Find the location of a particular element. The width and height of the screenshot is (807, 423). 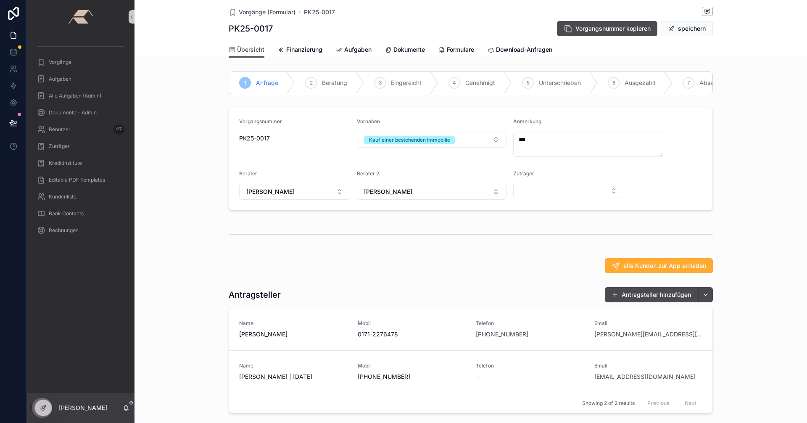

a: Vorgänge (Formular) is located at coordinates (262, 12).